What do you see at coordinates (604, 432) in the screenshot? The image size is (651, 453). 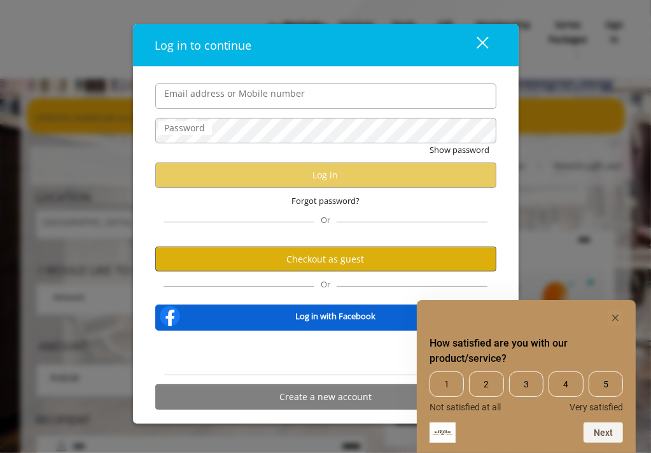 I see `button: Next question` at bounding box center [604, 432].